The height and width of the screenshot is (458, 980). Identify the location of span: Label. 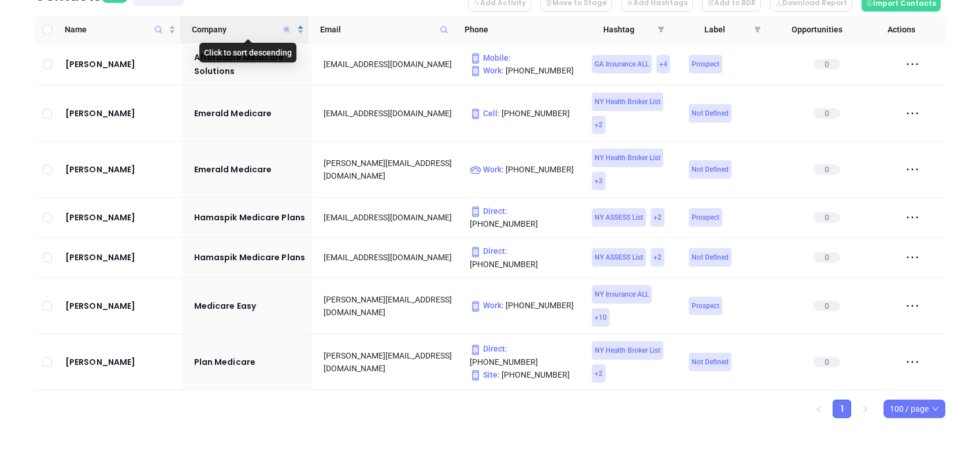
(715, 30).